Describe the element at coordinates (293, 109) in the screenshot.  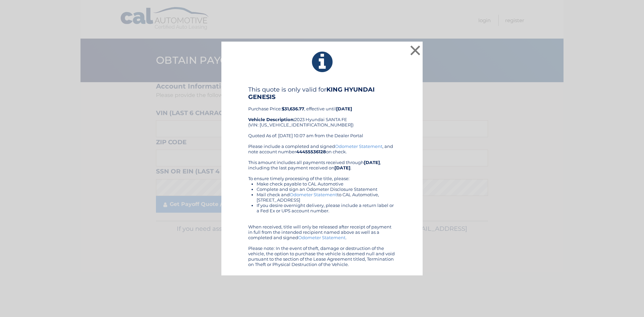
I see `b: $31,636.77` at that location.